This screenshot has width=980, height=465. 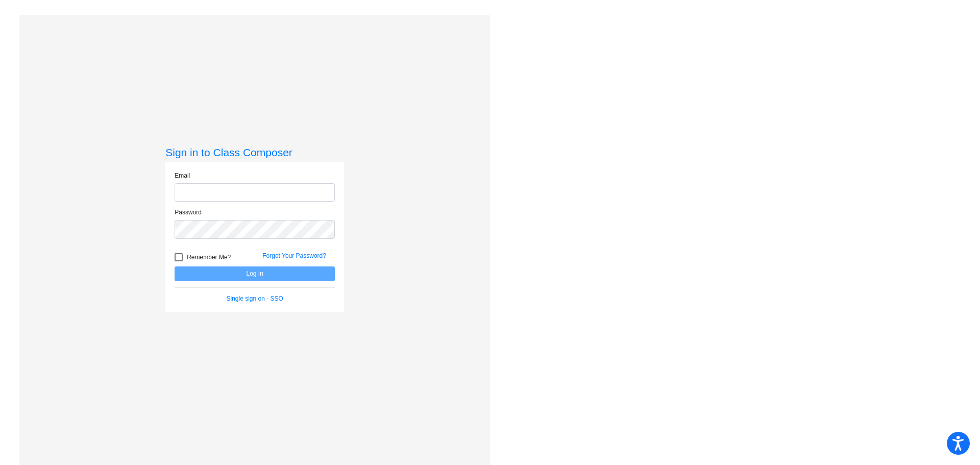 What do you see at coordinates (255, 299) in the screenshot?
I see `a: Single sign on - SSO` at bounding box center [255, 299].